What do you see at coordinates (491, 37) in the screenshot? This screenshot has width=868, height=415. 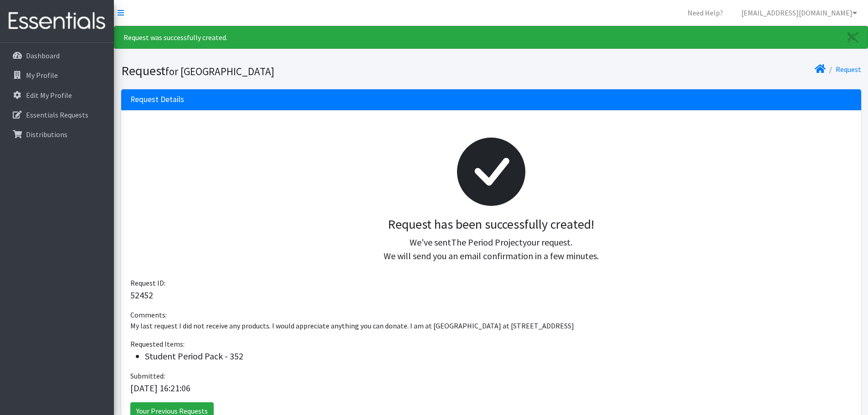 I see `div: Request was successfully created.` at bounding box center [491, 37].